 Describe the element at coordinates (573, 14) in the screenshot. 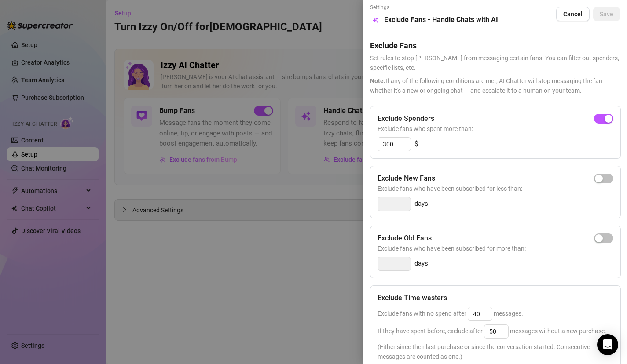

I see `button: Cancel` at that location.